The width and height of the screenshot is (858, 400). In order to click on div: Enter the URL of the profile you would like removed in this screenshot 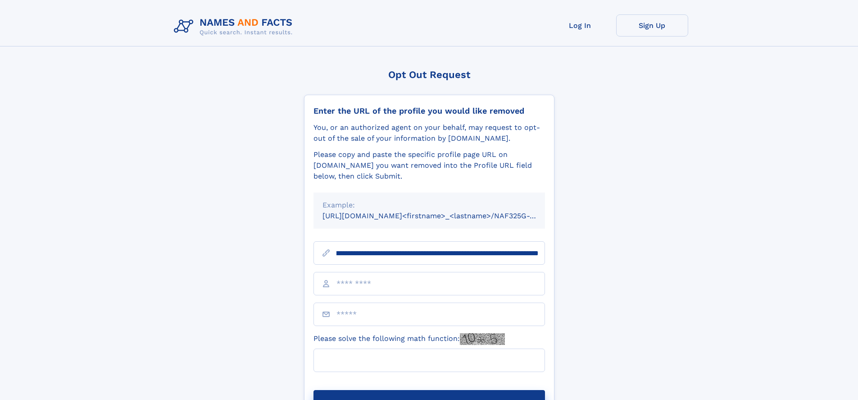, I will do `click(429, 111)`.